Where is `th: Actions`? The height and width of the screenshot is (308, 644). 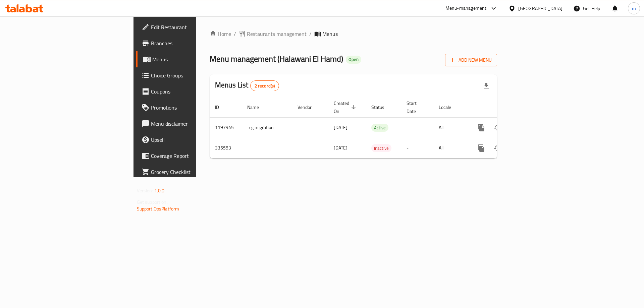 th: Actions is located at coordinates (505, 107).